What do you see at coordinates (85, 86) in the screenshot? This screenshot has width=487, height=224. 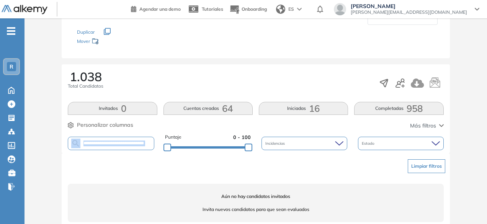 I see `span: Total Candidatos` at bounding box center [85, 86].